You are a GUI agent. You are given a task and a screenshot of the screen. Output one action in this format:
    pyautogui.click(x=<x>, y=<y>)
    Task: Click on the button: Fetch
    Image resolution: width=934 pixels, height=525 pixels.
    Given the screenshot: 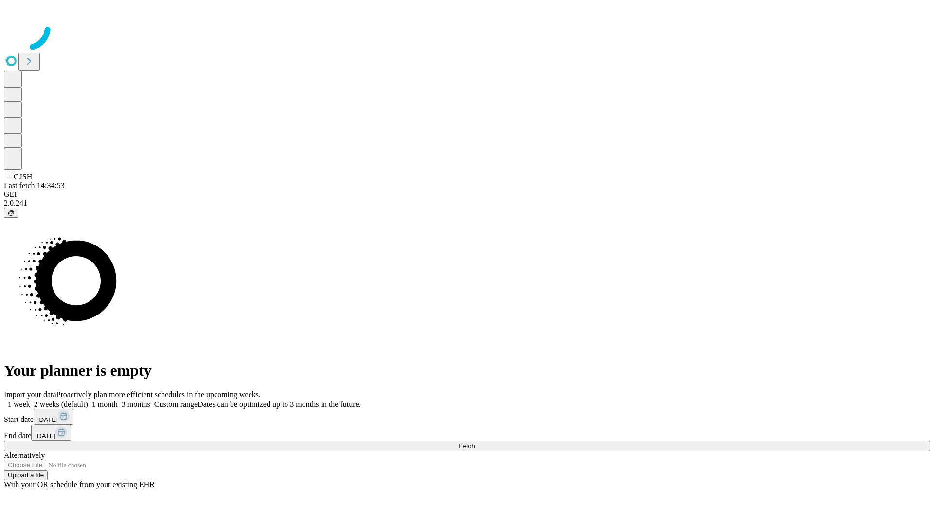 What is the action you would take?
    pyautogui.click(x=467, y=446)
    